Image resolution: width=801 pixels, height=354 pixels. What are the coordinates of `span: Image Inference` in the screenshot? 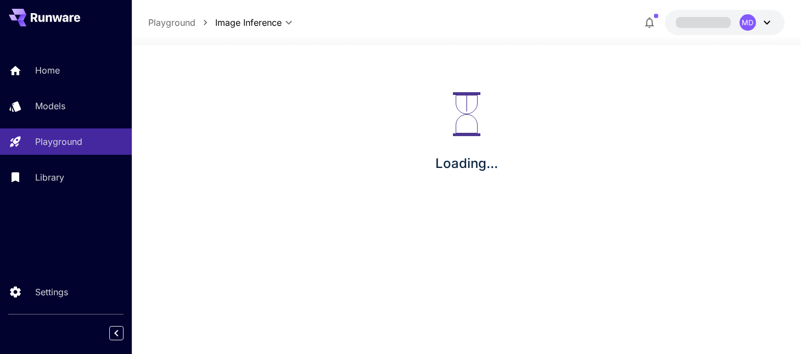 It's located at (248, 23).